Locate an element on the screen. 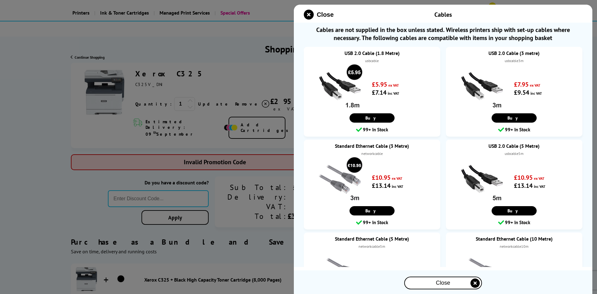 The height and width of the screenshot is (294, 597). div: Cables is located at coordinates (443, 15).